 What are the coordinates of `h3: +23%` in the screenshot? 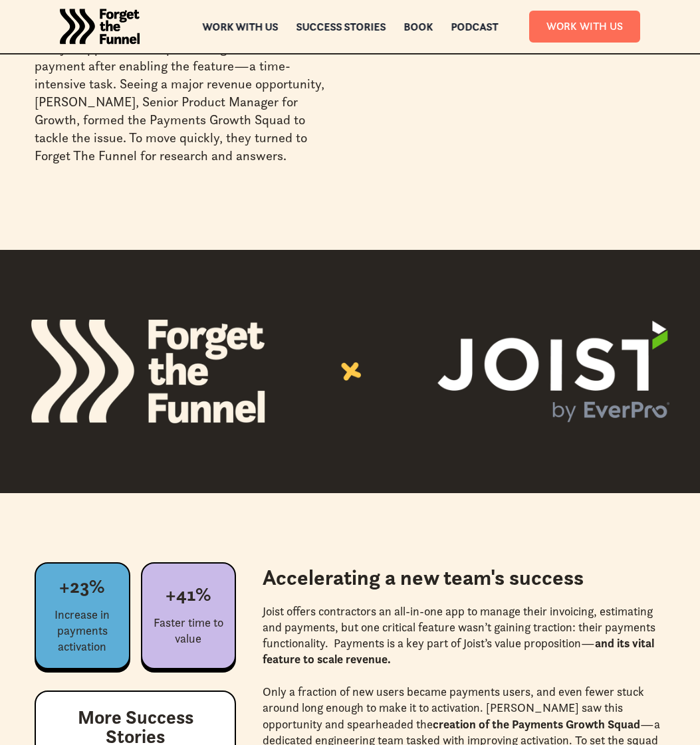 It's located at (82, 587).